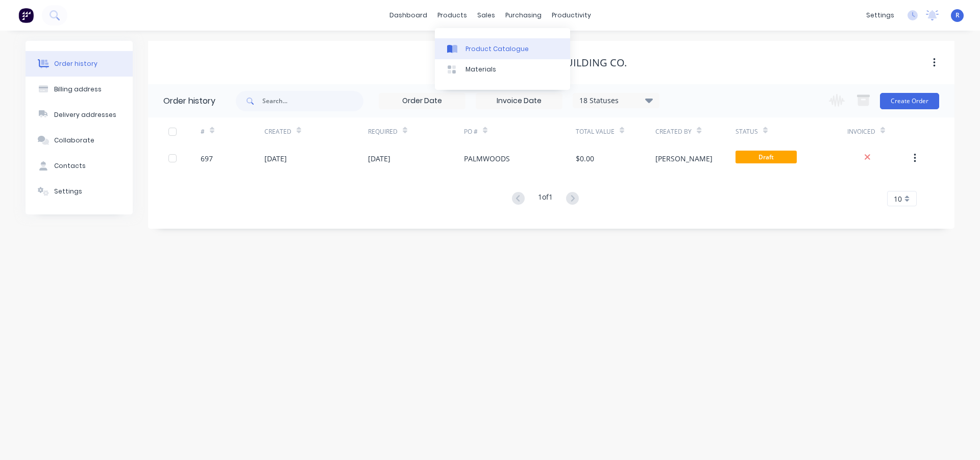 Image resolution: width=980 pixels, height=460 pixels. What do you see at coordinates (79, 140) in the screenshot?
I see `button: Collaborate` at bounding box center [79, 140].